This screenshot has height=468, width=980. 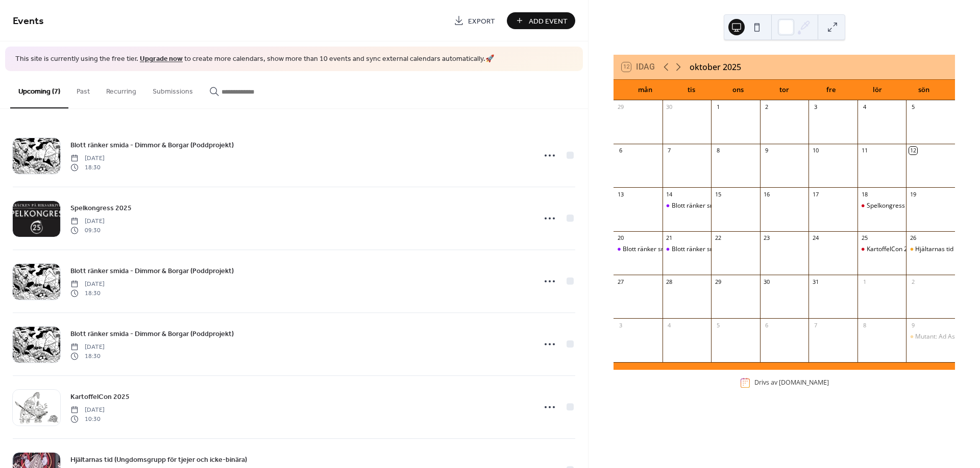 I want to click on div: lör, so click(x=877, y=90).